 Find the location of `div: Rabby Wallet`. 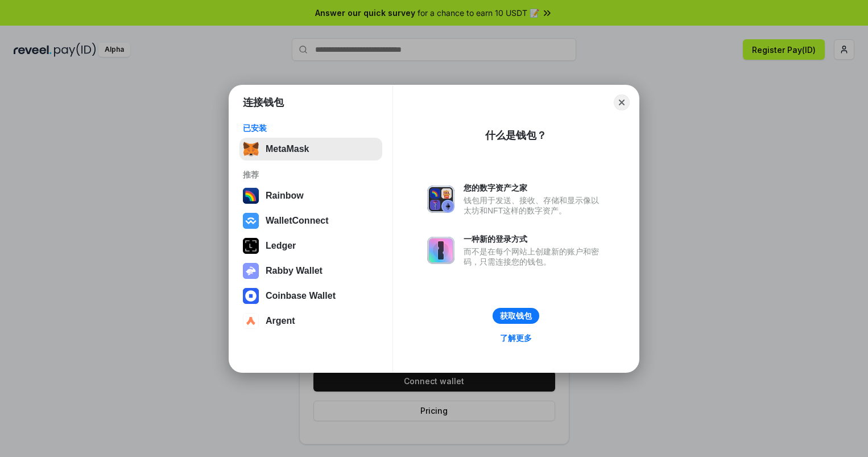

div: Rabby Wallet is located at coordinates (294, 271).